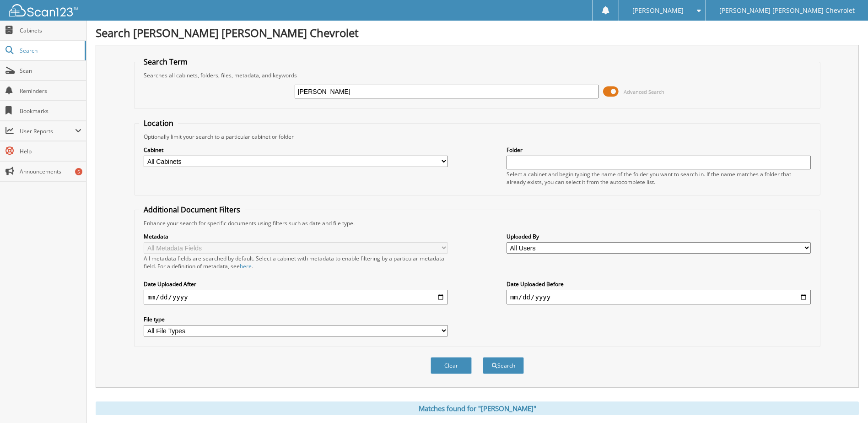 The height and width of the screenshot is (423, 868). I want to click on button: Clear, so click(451, 366).